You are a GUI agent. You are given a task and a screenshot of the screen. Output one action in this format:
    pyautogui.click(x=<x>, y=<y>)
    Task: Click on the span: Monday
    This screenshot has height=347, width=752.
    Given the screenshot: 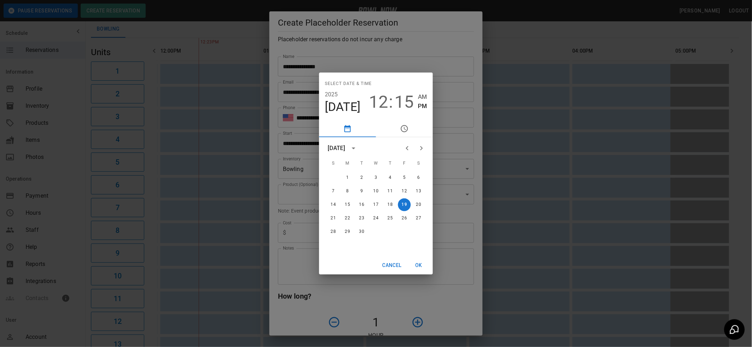 What is the action you would take?
    pyautogui.click(x=347, y=163)
    